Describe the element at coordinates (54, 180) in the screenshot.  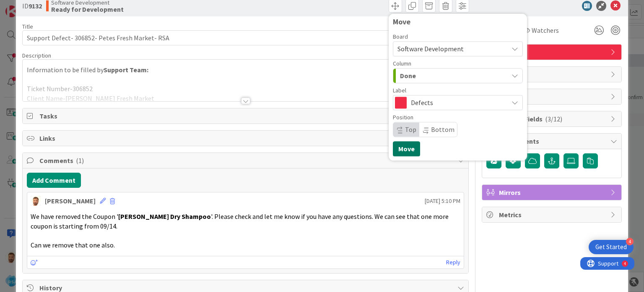
I see `button: Add Comment` at that location.